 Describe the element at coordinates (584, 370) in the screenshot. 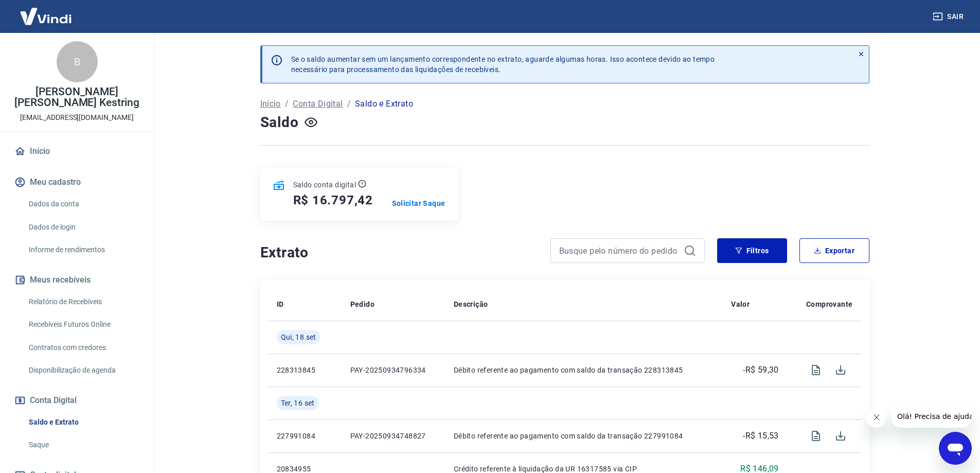

I see `p: Débito referente ao pagamento com saldo da transação 228313845` at that location.